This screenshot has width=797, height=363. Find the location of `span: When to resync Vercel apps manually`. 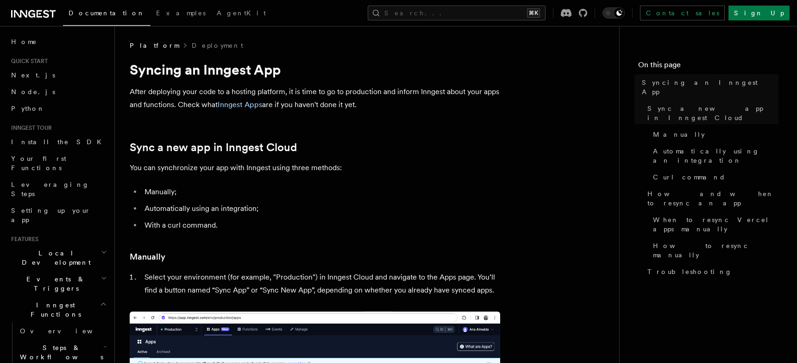

span: When to resync Vercel apps manually is located at coordinates (715, 224).